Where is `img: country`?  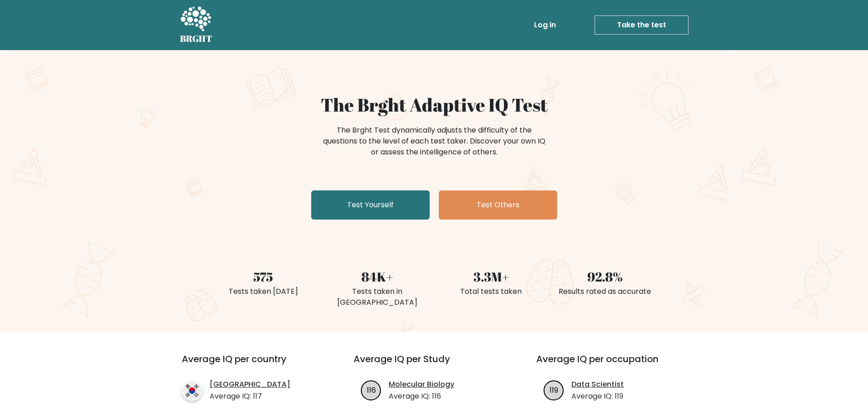 img: country is located at coordinates (192, 390).